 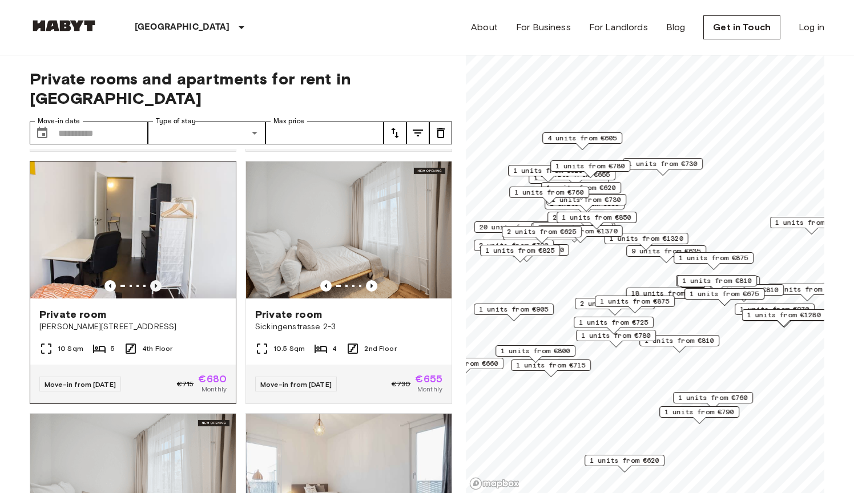 What do you see at coordinates (551, 365) in the screenshot?
I see `span: 1 units from €715` at bounding box center [551, 365].